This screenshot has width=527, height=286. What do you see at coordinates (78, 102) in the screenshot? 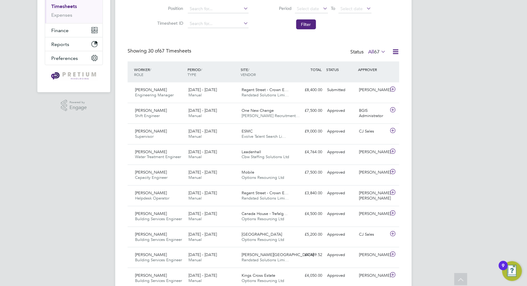
I see `span: Powered by` at bounding box center [78, 102].